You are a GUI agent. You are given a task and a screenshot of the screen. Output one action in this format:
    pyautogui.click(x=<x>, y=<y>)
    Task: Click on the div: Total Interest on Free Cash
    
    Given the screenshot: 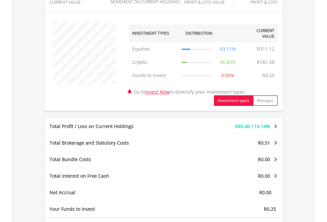 What is the action you would take?
    pyautogui.click(x=114, y=176)
    